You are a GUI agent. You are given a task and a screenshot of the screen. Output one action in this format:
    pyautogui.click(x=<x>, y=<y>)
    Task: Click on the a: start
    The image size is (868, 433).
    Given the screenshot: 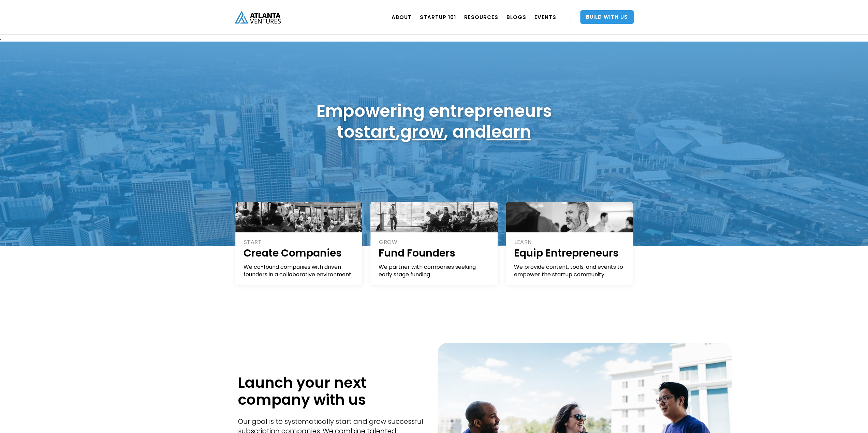 What is the action you would take?
    pyautogui.click(x=375, y=131)
    